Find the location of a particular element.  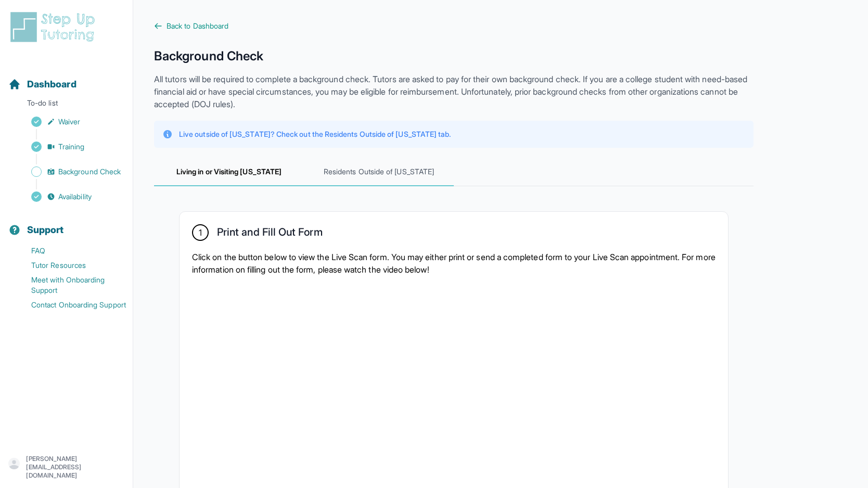

span: Dashboard is located at coordinates (52, 85).